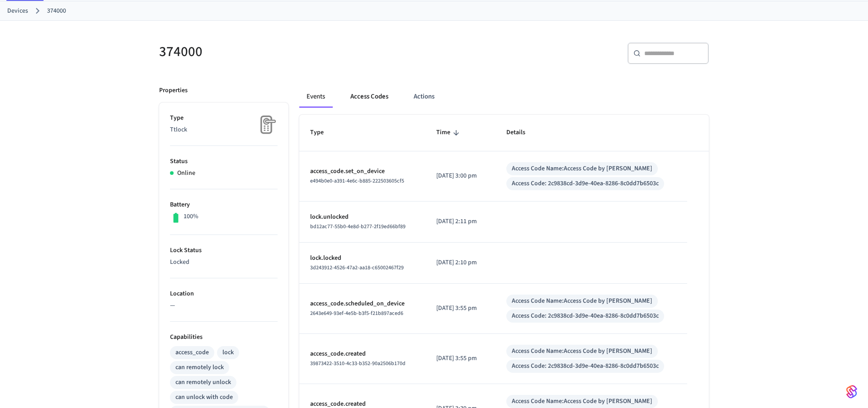 The height and width of the screenshot is (408, 868). What do you see at coordinates (357, 364) in the screenshot?
I see `span: 39873422-3510-4c33-b352-90a2506b170d` at bounding box center [357, 364].